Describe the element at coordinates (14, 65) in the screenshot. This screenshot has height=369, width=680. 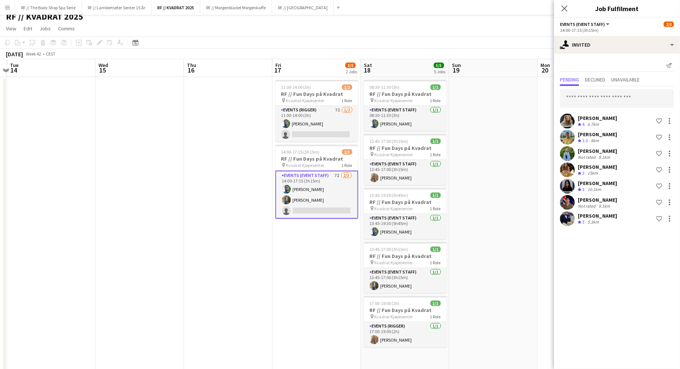
I see `span: Tue` at that location.